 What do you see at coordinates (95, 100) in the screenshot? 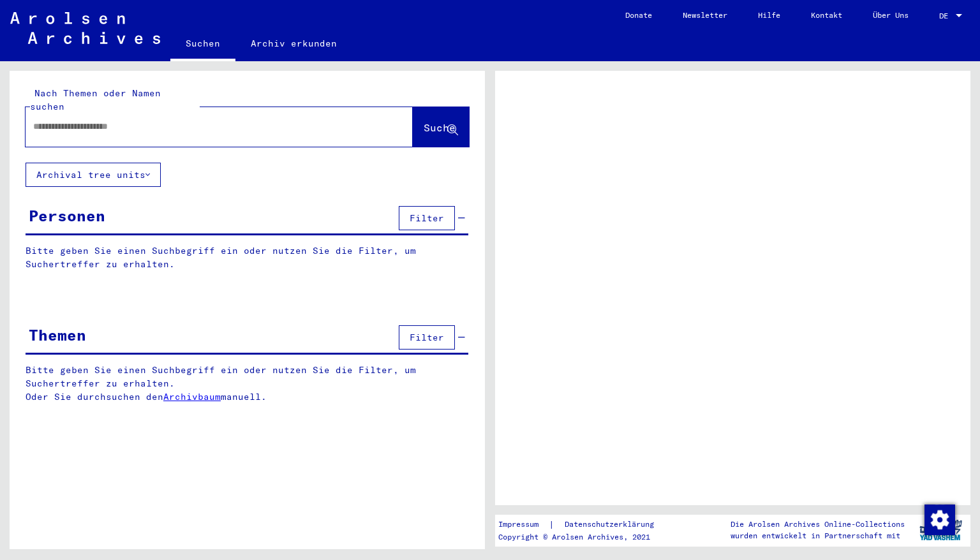
I see `mat-label: Nach Themen oder Namen suchen` at bounding box center [95, 100].